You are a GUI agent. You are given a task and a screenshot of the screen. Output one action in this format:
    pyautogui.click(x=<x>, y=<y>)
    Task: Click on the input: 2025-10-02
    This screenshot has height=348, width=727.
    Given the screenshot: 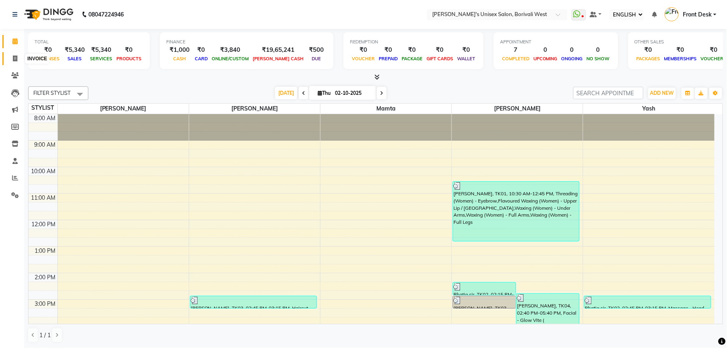 What is the action you would take?
    pyautogui.click(x=353, y=93)
    